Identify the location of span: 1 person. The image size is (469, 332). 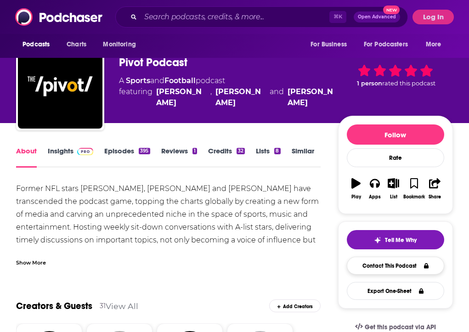
(369, 83).